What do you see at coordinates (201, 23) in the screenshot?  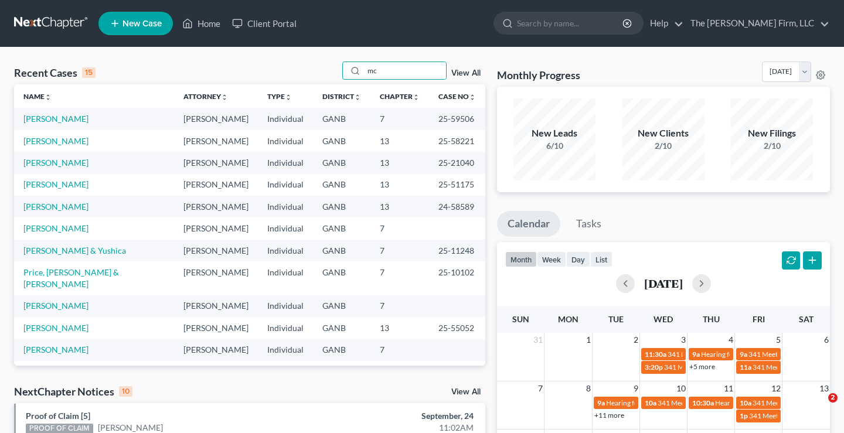 I see `a: Home` at bounding box center [201, 23].